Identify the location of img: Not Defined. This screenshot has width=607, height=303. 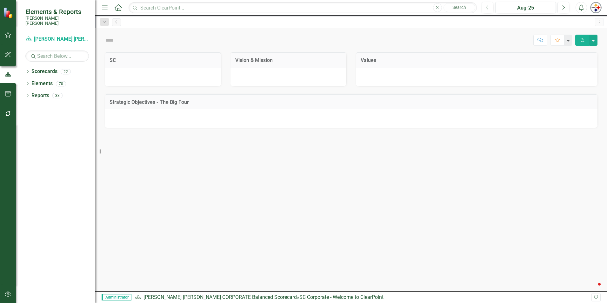
(110, 40).